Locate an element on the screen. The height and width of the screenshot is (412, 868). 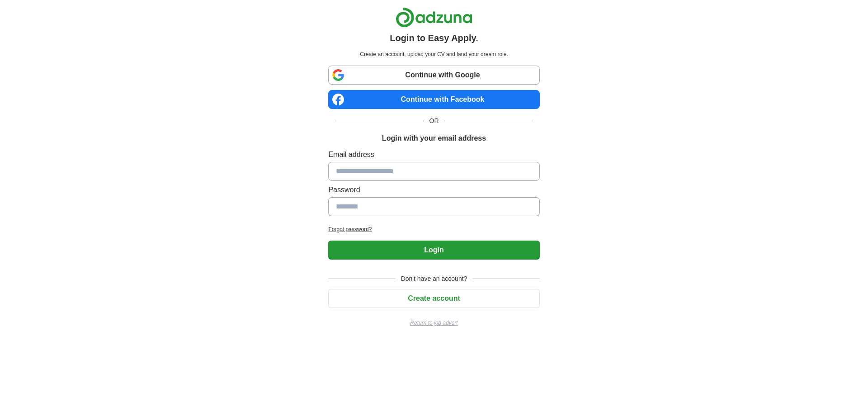
a: Create account is located at coordinates (433, 298).